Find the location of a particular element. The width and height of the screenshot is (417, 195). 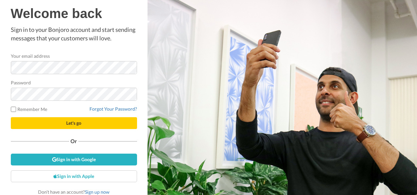

span: Don’t have an account? is located at coordinates (74, 191).